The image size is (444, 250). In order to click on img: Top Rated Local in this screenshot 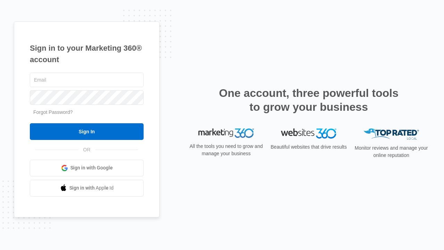, I will do `click(391, 134)`.